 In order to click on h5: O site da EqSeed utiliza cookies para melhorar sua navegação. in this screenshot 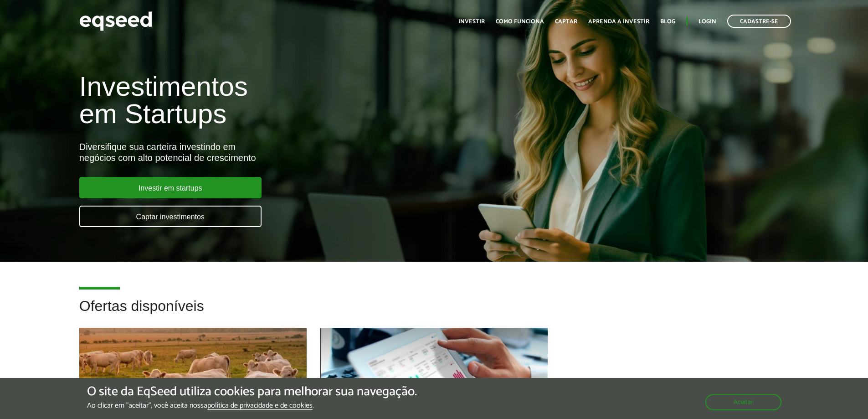, I will do `click(252, 392)`.